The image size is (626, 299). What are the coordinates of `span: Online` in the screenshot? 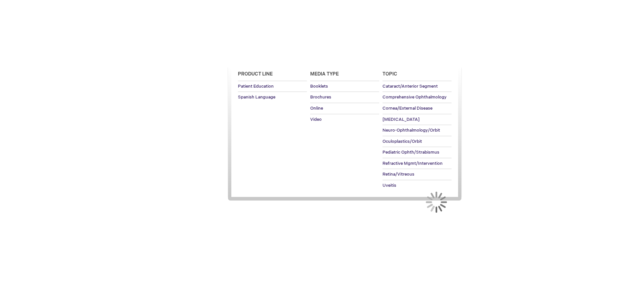 It's located at (316, 108).